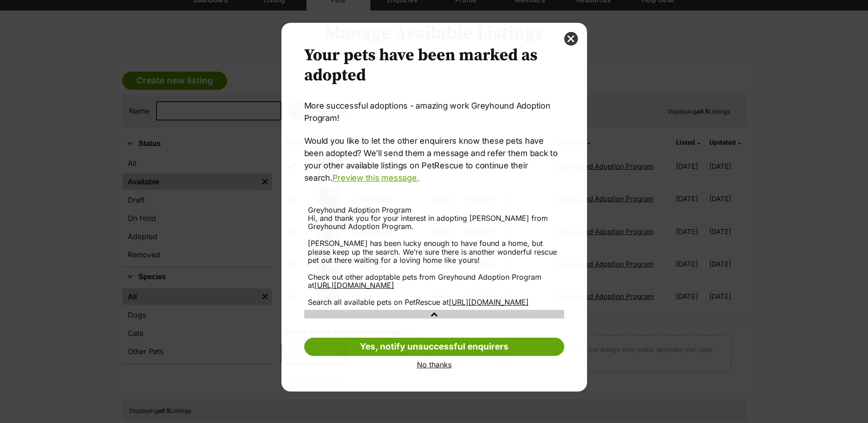  I want to click on button: close, so click(571, 39).